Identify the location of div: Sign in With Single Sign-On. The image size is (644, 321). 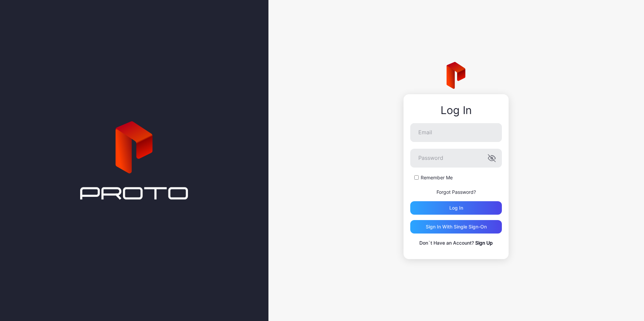
(456, 227).